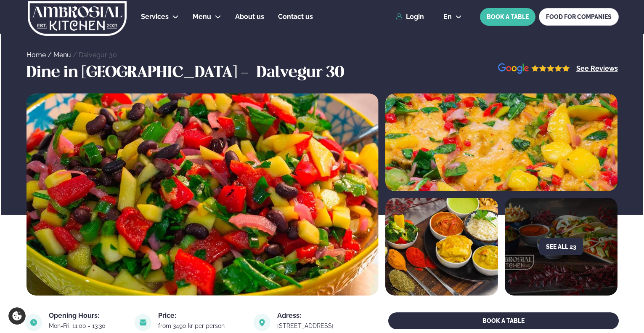 The height and width of the screenshot is (333, 644). Describe the element at coordinates (561, 247) in the screenshot. I see `button: See all 23` at that location.